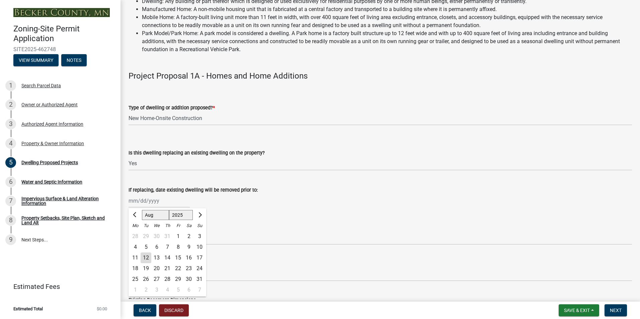  Describe the element at coordinates (189, 269) in the screenshot. I see `div: Saturday, August 23, 2025` at that location.